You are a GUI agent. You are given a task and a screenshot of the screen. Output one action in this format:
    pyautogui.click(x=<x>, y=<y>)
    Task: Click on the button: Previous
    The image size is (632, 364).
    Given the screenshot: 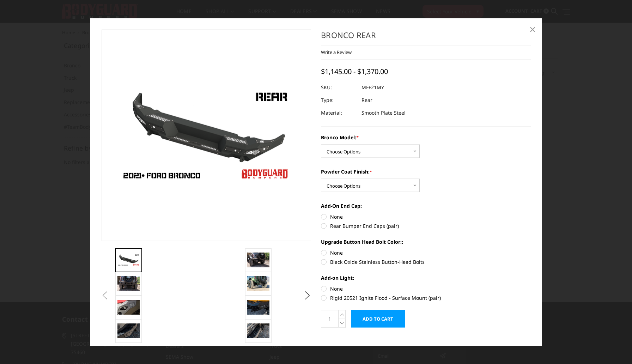 What is the action you would take?
    pyautogui.click(x=105, y=295)
    